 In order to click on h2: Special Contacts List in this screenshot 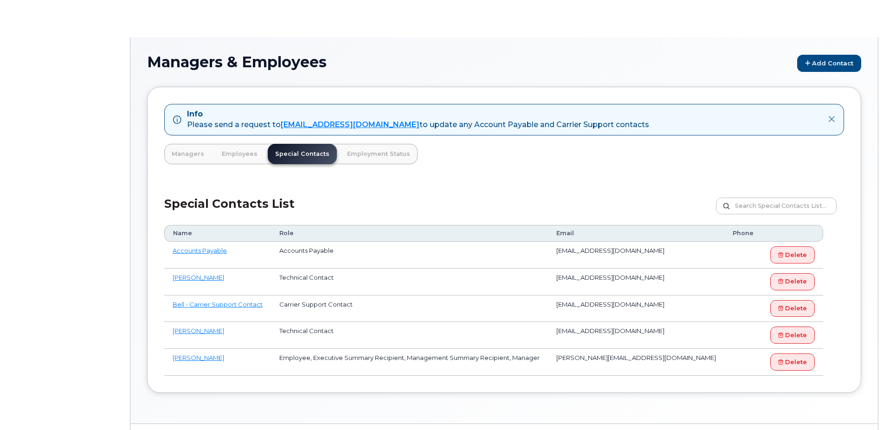, I will do `click(229, 211)`.